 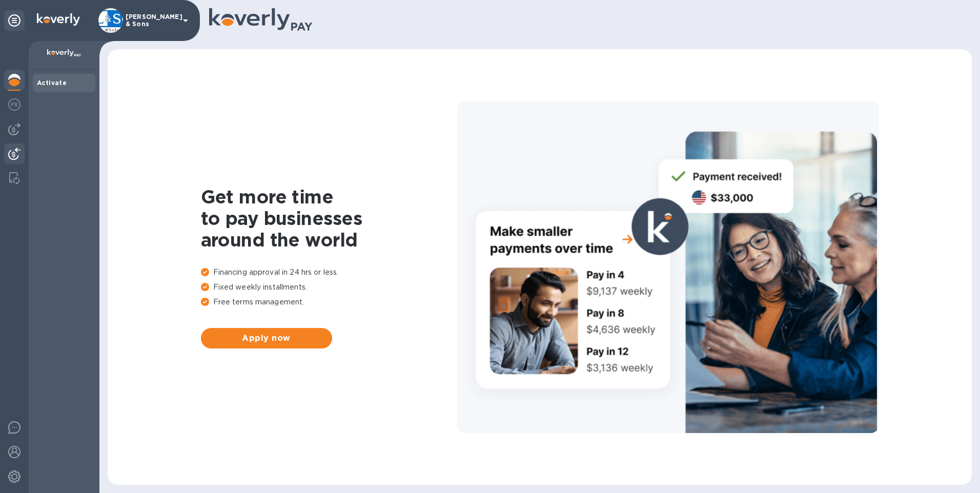 I want to click on p: Fixed weekly installments., so click(x=329, y=287).